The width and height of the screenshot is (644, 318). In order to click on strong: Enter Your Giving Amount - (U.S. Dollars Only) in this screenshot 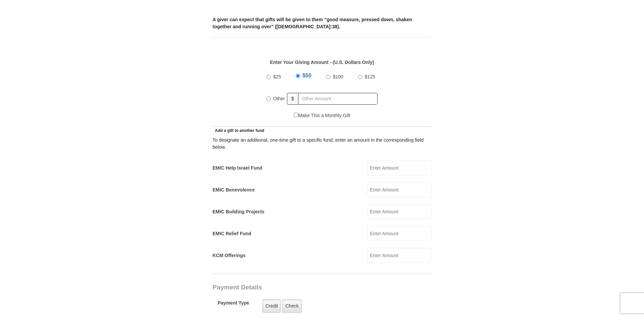, I will do `click(321, 62)`.